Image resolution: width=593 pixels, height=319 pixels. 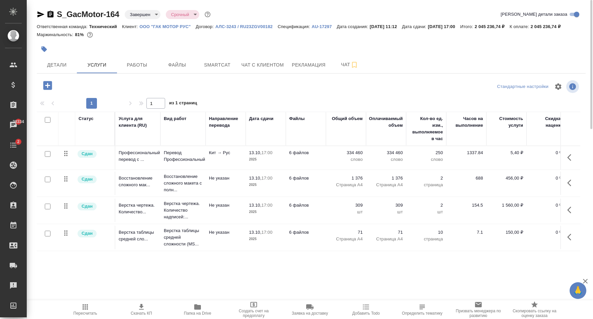 I want to click on p: Верстка таблицы средней сло..., so click(x=138, y=235).